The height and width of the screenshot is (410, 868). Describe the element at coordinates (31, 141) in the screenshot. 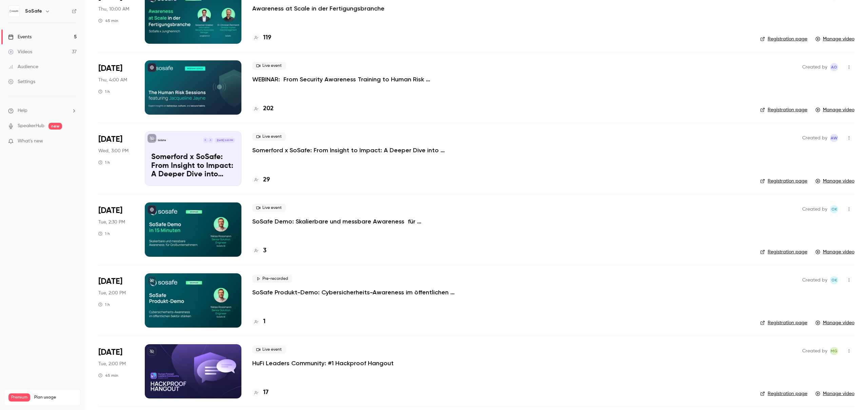

I see `span: What's new` at that location.